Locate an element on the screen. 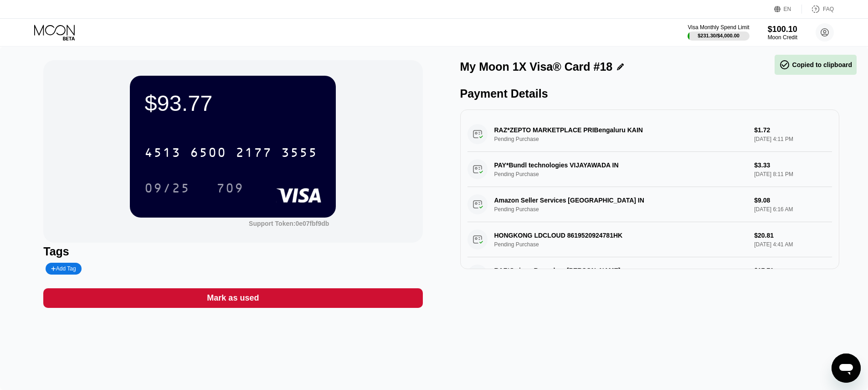 The width and height of the screenshot is (868, 390). div: 4513650021773555 is located at coordinates (231, 152).